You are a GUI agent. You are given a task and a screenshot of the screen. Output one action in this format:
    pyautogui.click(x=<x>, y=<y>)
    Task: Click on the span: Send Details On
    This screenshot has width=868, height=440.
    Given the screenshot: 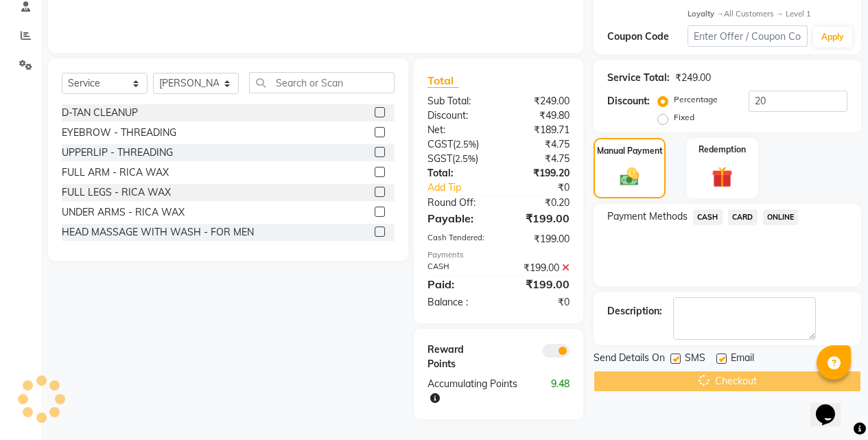 What is the action you would take?
    pyautogui.click(x=629, y=359)
    